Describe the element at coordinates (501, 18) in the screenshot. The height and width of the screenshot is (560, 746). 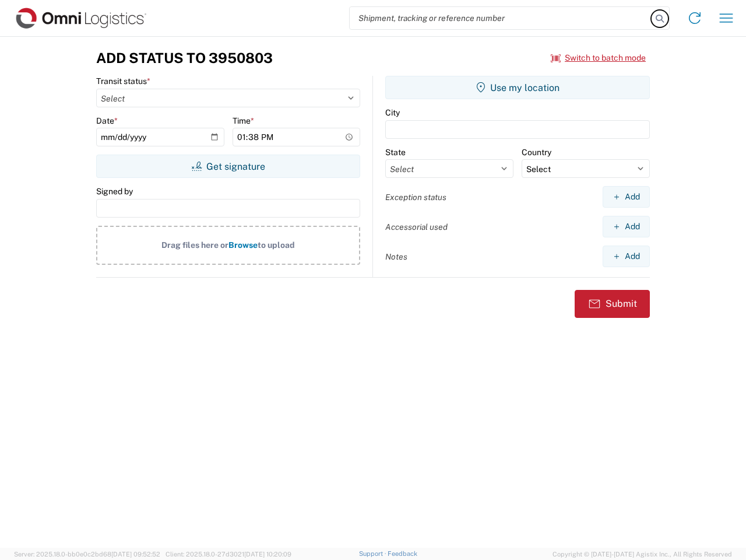
I see `input: Shipment, tracking or reference number` at that location.